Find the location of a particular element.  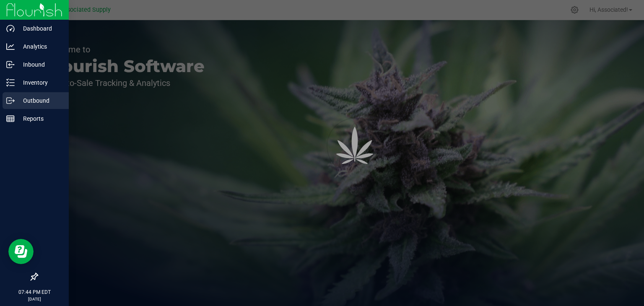

p: Inbound is located at coordinates (40, 64).